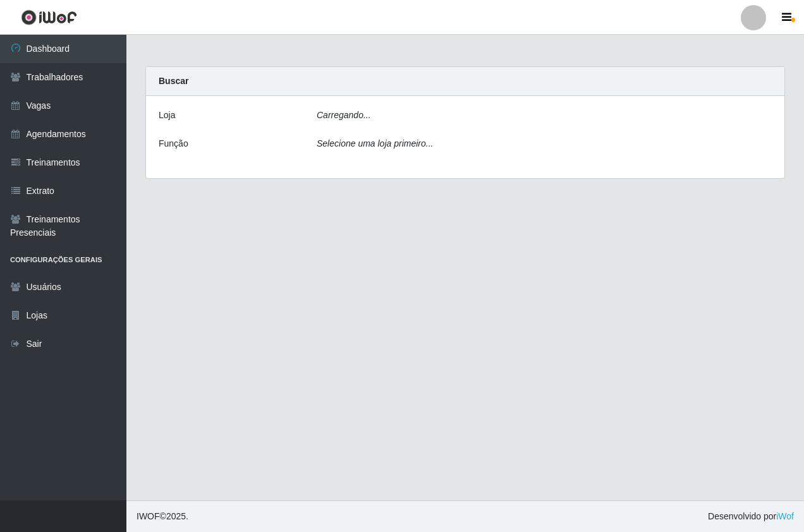  What do you see at coordinates (375, 144) in the screenshot?
I see `i: Selecione uma loja primeiro...` at bounding box center [375, 144].